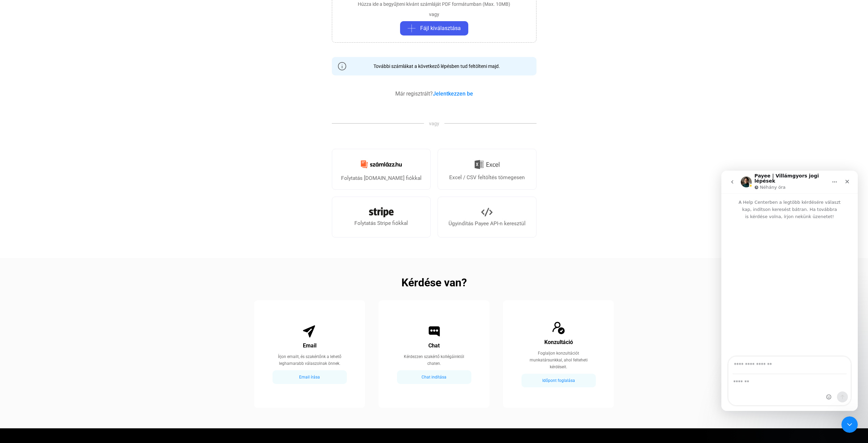 Image resolution: width=868 pixels, height=443 pixels. Describe the element at coordinates (434, 282) in the screenshot. I see `h2: Kérdése van?` at that location.